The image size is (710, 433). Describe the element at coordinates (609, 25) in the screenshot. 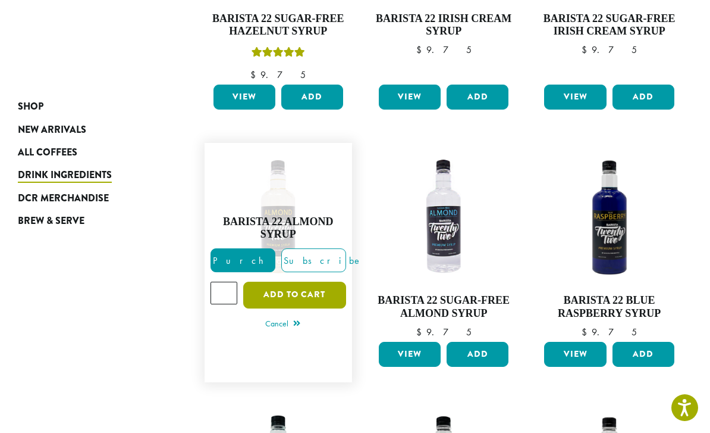

I see `h4: Barista 22 Sugar-Free Irish Cream Syrup` at that location.